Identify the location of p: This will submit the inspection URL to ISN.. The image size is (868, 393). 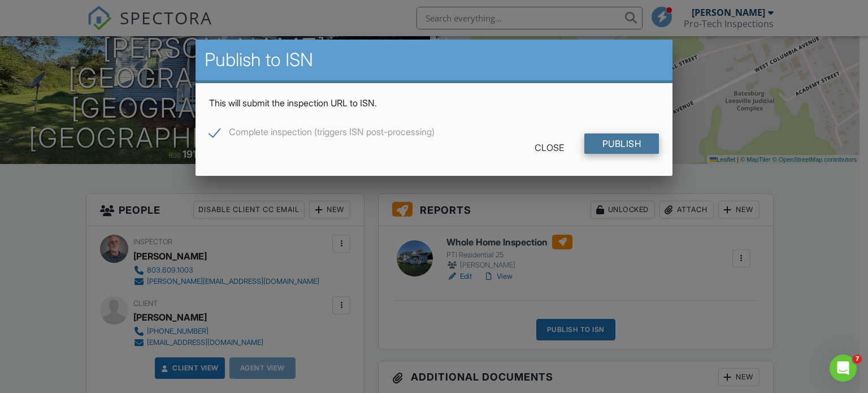
(434, 103).